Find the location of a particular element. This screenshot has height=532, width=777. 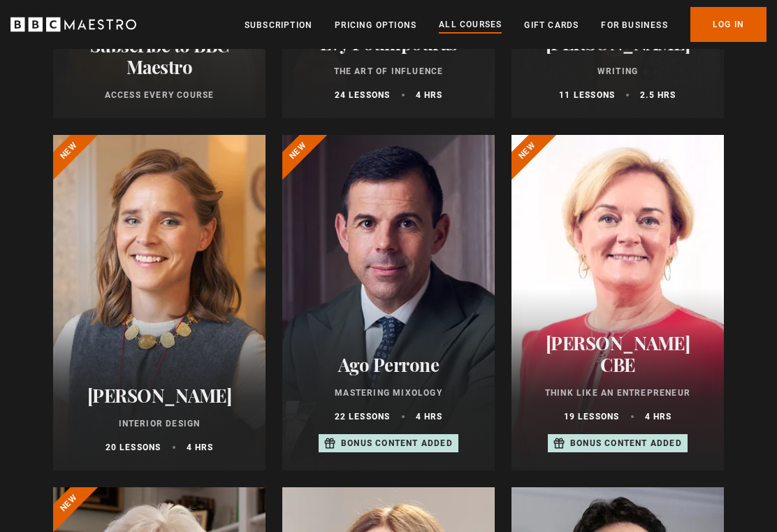

nav: Primary is located at coordinates (505, 24).